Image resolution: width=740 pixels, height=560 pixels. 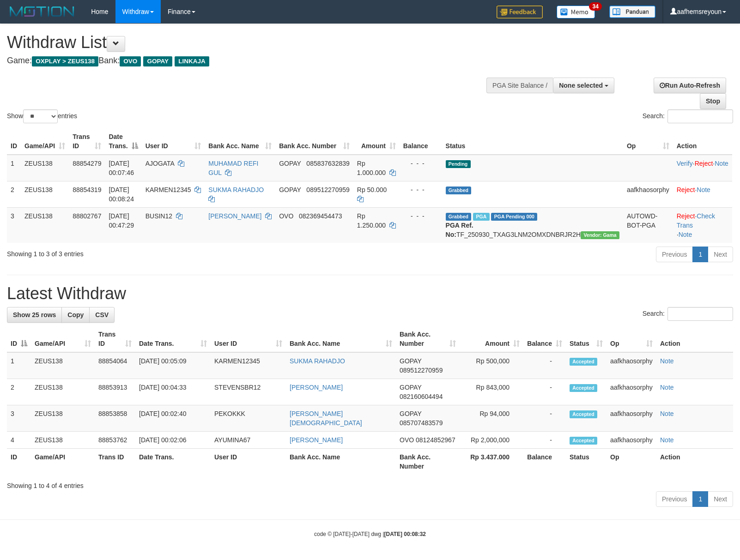 I want to click on a: MUHAMAD REFI GUL, so click(x=233, y=168).